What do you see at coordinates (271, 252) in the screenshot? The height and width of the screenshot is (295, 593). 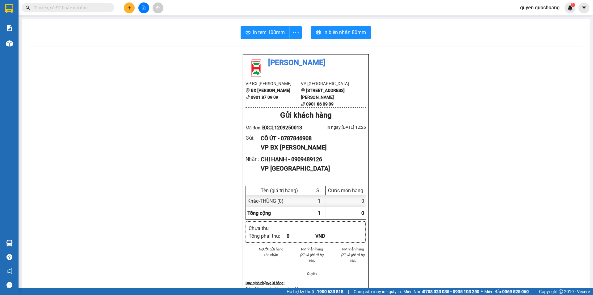 I see `li: Người gửi hàng xác nhận` at bounding box center [271, 252].